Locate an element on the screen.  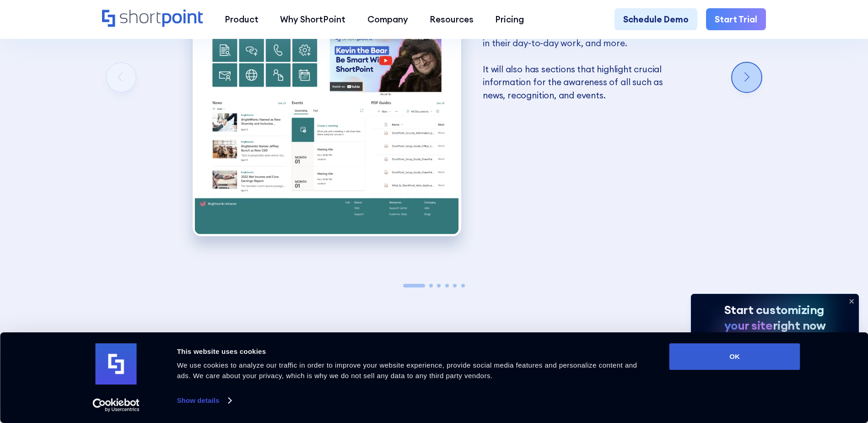
a: Why ShortPoint is located at coordinates (313, 19).